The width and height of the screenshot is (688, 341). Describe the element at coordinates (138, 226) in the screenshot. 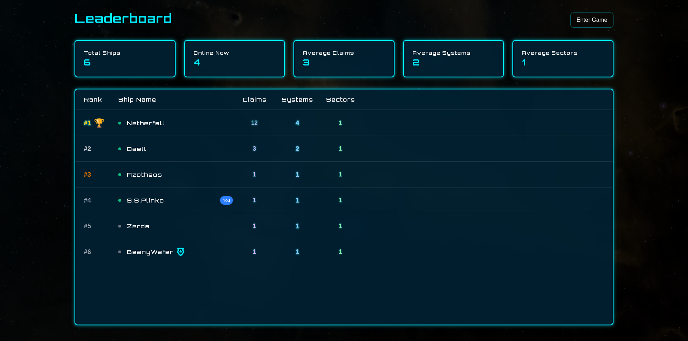

I see `span: Zerda` at that location.